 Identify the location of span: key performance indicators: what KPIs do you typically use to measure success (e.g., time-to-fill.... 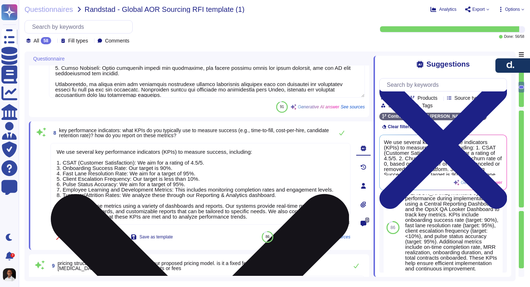
(194, 133).